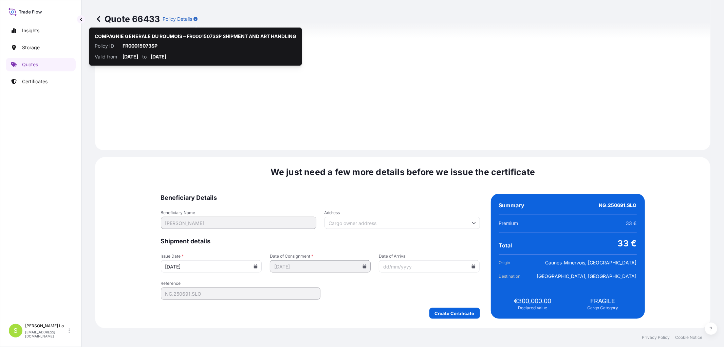 This screenshot has width=724, height=347. I want to click on span: Origin, so click(518, 262).